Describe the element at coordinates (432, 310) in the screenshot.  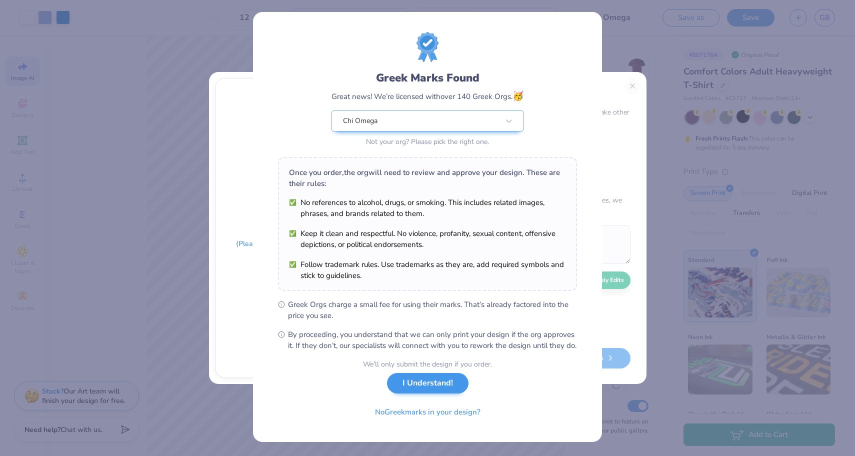
I see `span: Greek Orgs charge a small fee for using their marks. That’s already factored into the price you see.` at that location.